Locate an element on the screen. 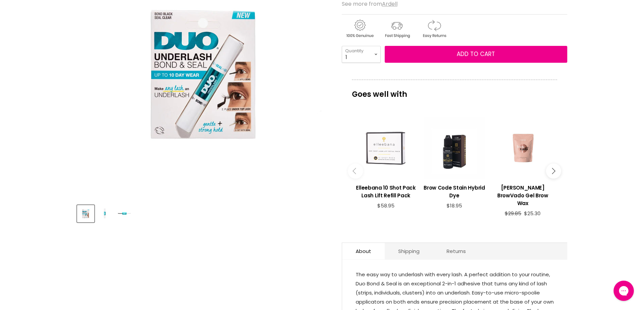 The width and height of the screenshot is (644, 310). h3: Elleebana 10 Shot Pack Lash Lift Refill Pack is located at coordinates (386, 192).